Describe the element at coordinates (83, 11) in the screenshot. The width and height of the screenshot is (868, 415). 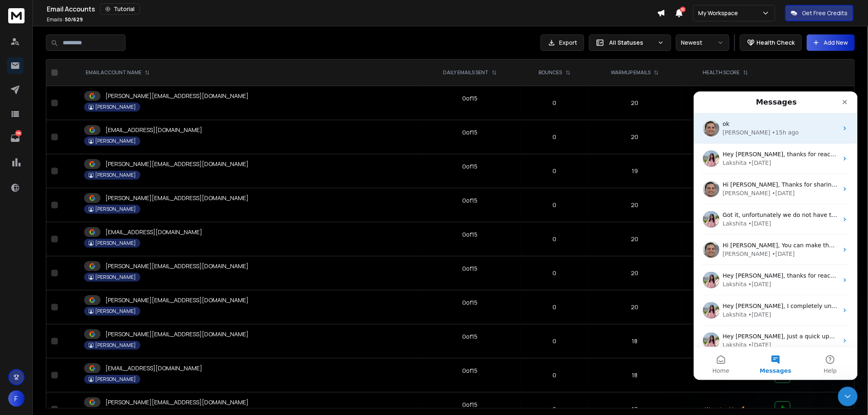
I see `h1: Messages` at that location.